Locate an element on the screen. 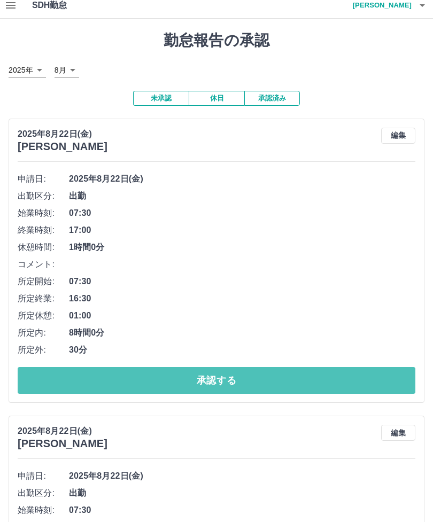 The image size is (433, 522). button: 承認する is located at coordinates (217, 381).